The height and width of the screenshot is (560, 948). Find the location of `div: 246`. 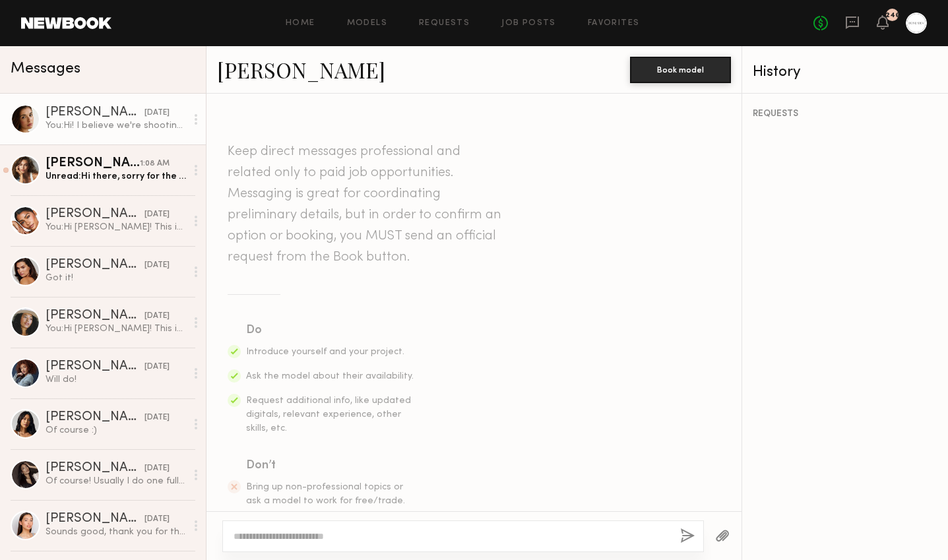

div: 246 is located at coordinates (892, 15).